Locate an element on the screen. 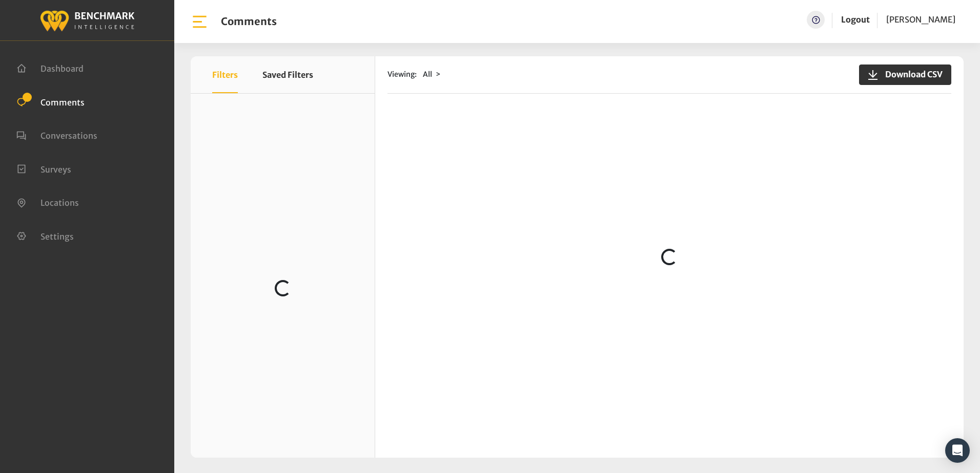 The image size is (980, 473). a: Locations is located at coordinates (48, 201).